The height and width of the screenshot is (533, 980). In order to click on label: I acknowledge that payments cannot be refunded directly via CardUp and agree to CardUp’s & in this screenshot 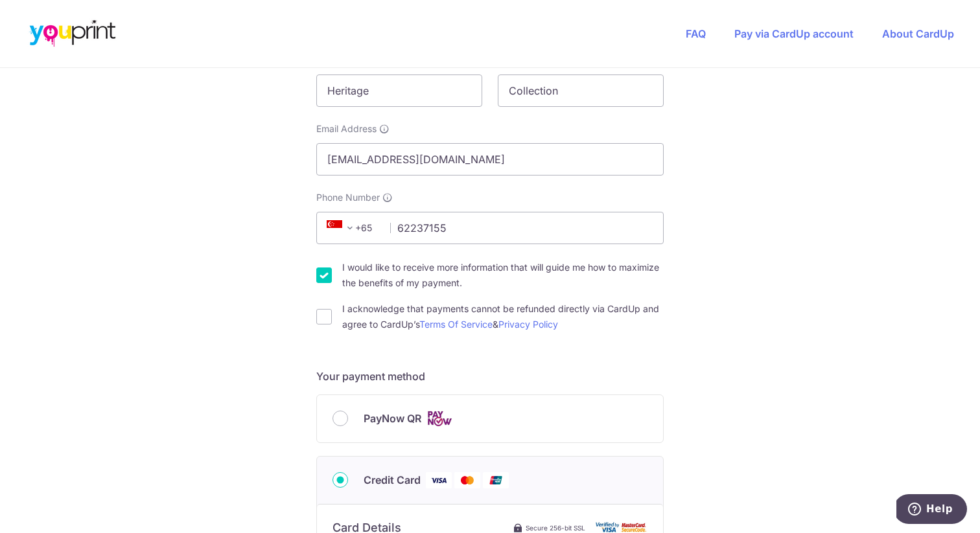, I will do `click(503, 317)`.